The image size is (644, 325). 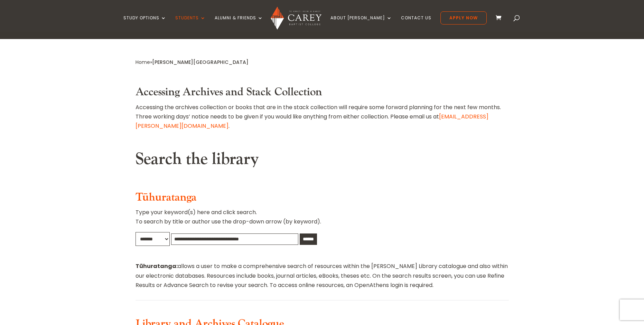 What do you see at coordinates (143, 62) in the screenshot?
I see `a: Home` at bounding box center [143, 62].